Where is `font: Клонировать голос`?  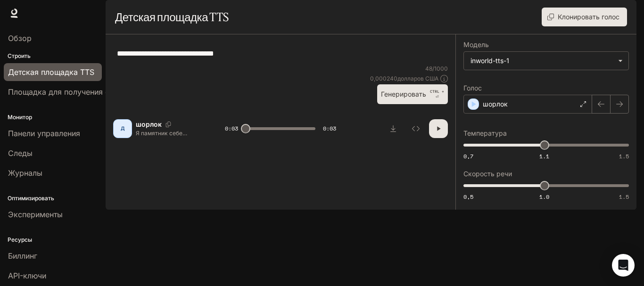
font: Клонировать голос is located at coordinates (588, 16).